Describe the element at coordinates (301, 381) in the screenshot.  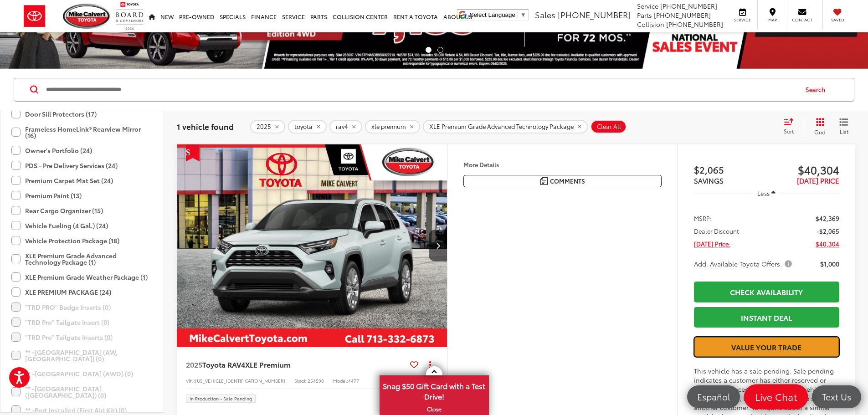
I see `span: Stock:` at that location.